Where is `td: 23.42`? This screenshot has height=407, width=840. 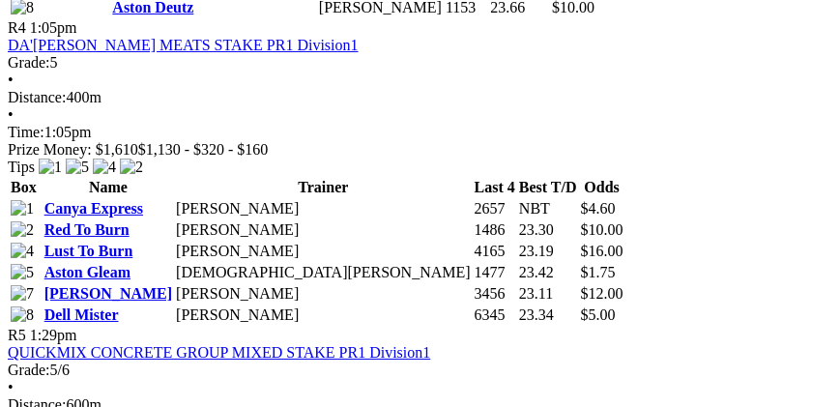
td: 23.42 is located at coordinates (548, 272).